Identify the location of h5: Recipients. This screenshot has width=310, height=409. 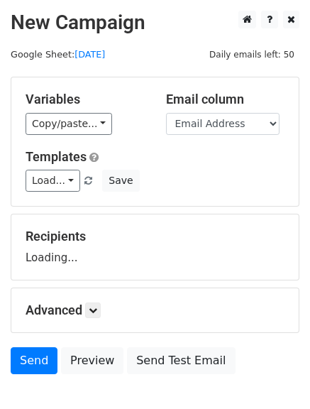
(155, 236).